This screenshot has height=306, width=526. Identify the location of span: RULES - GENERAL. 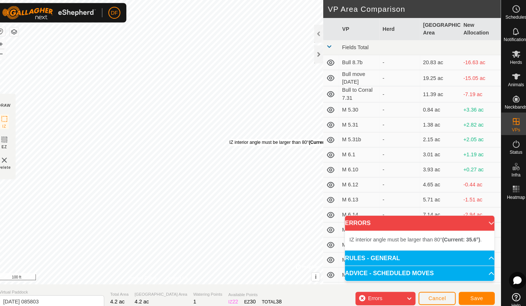
(371, 253).